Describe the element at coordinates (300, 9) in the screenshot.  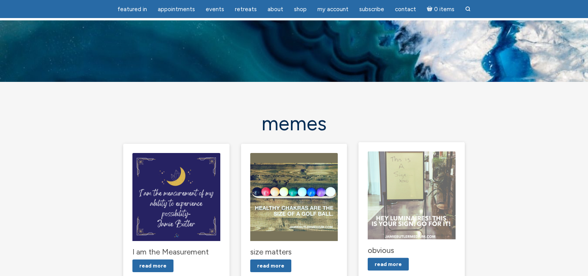
I see `span: Shop` at that location.